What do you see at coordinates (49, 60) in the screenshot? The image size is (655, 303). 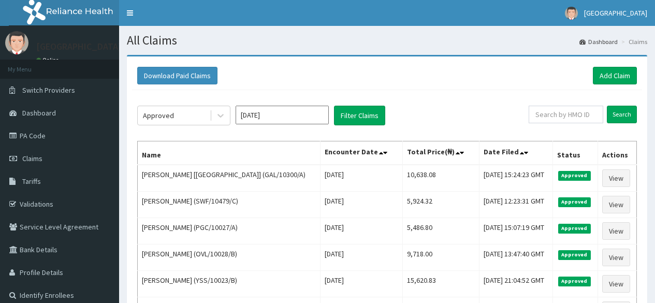 I see `a: Online` at bounding box center [49, 60].